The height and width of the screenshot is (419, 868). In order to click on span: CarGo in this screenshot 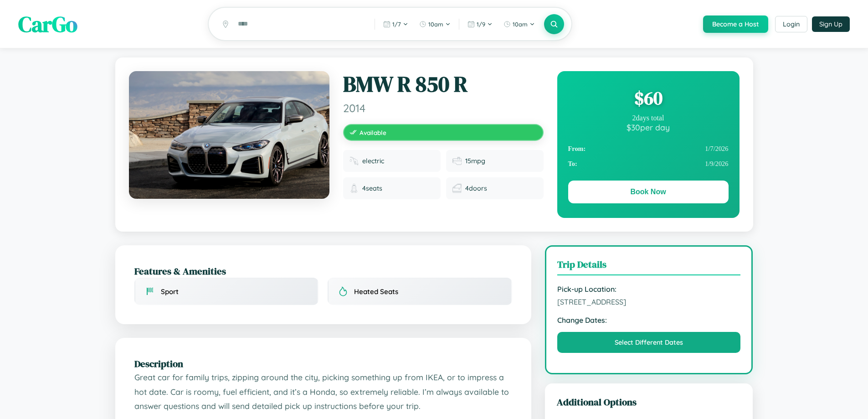, I will do `click(48, 24)`.